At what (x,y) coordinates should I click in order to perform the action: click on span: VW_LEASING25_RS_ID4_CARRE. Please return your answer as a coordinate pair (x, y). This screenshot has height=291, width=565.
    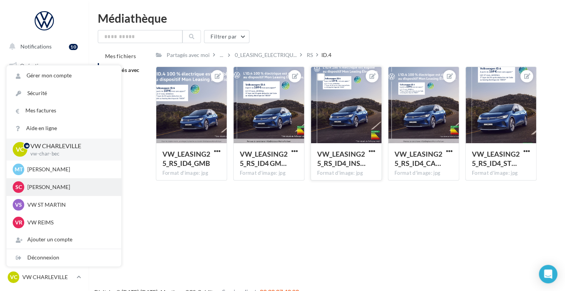
    Looking at the image, I should click on (419, 159).